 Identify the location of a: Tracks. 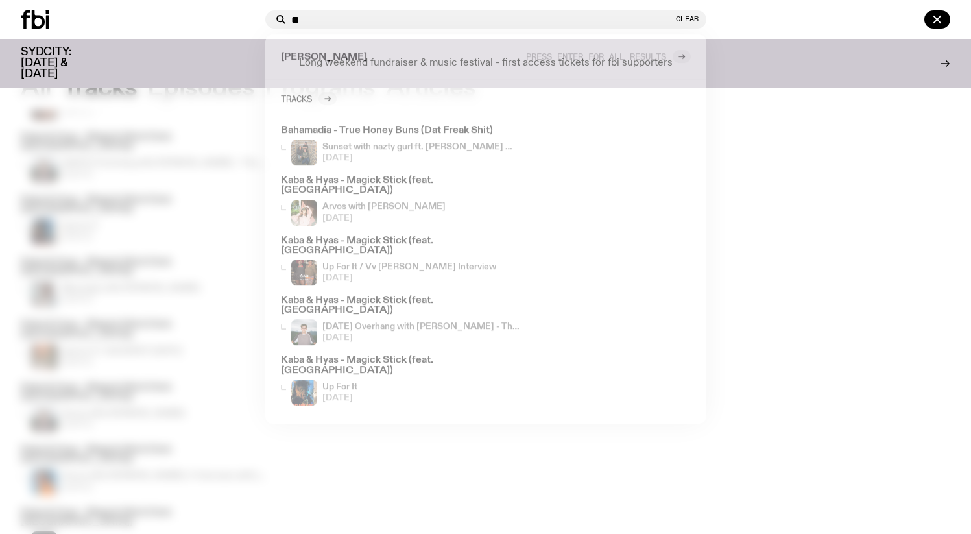
(309, 99).